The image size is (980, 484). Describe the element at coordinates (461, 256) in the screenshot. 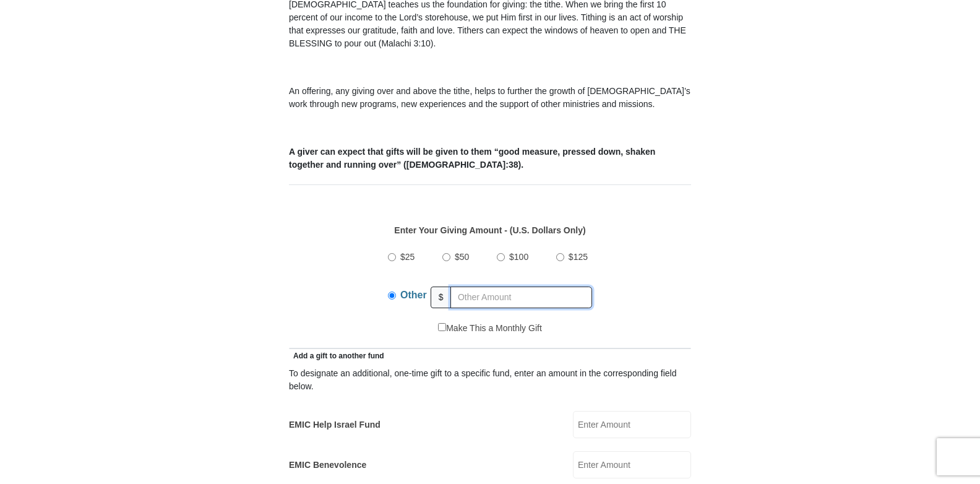

I see `span: $50` at that location.